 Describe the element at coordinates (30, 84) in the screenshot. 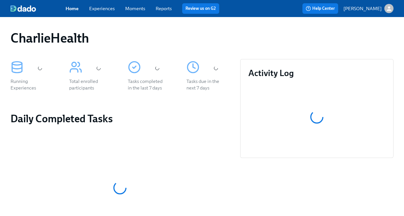

I see `div: Running Experiences` at that location.